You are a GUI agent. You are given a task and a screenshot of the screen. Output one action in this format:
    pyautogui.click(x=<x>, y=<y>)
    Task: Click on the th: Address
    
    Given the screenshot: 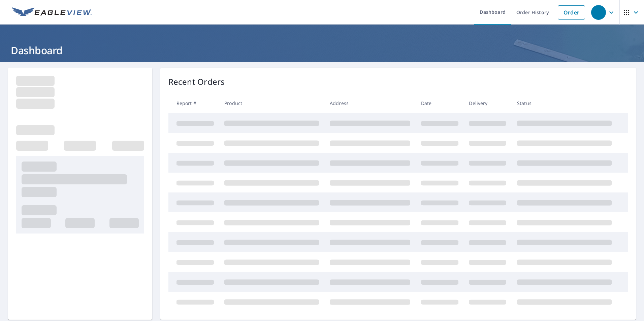 What is the action you would take?
    pyautogui.click(x=369, y=103)
    